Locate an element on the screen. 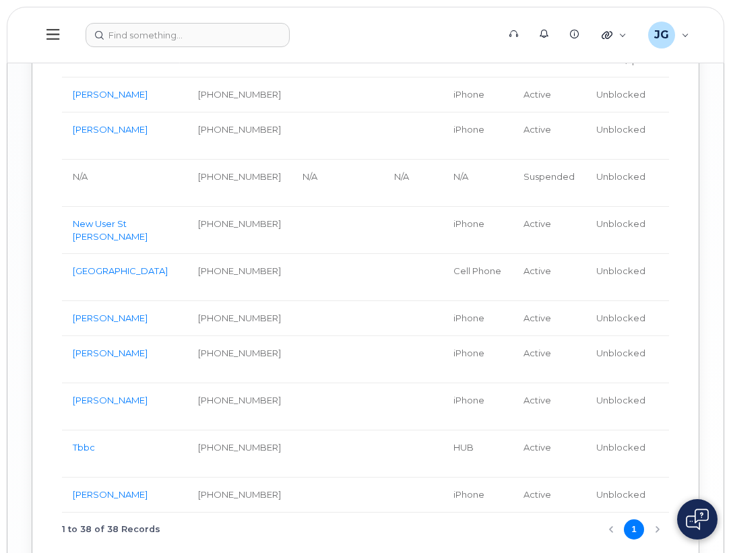 The image size is (731, 553). span: JG is located at coordinates (662, 35).